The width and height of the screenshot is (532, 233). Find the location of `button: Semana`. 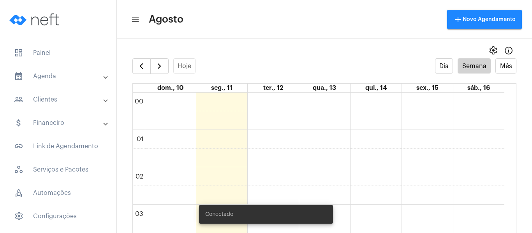

button: Semana is located at coordinates (474, 66).